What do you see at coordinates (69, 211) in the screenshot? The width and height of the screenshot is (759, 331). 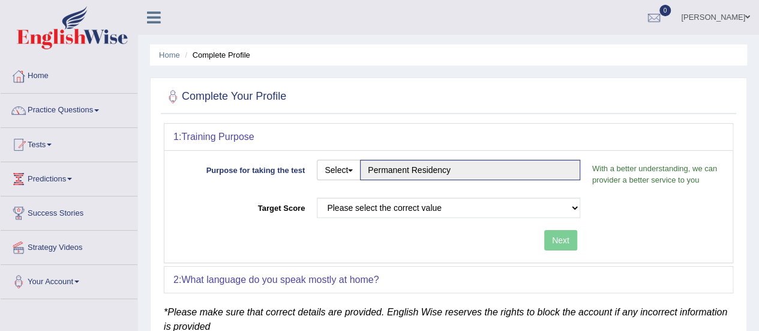 I see `a: Success Stories` at bounding box center [69, 211].